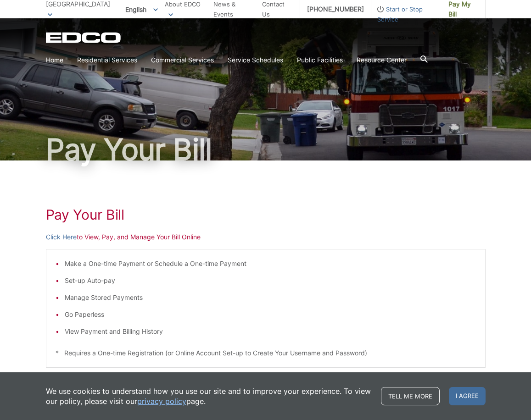 This screenshot has height=420, width=531. I want to click on a: Commercial Services, so click(182, 60).